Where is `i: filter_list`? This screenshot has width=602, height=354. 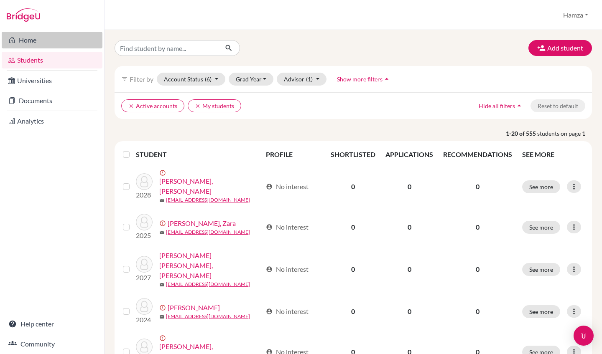 i: filter_list is located at coordinates (124, 79).